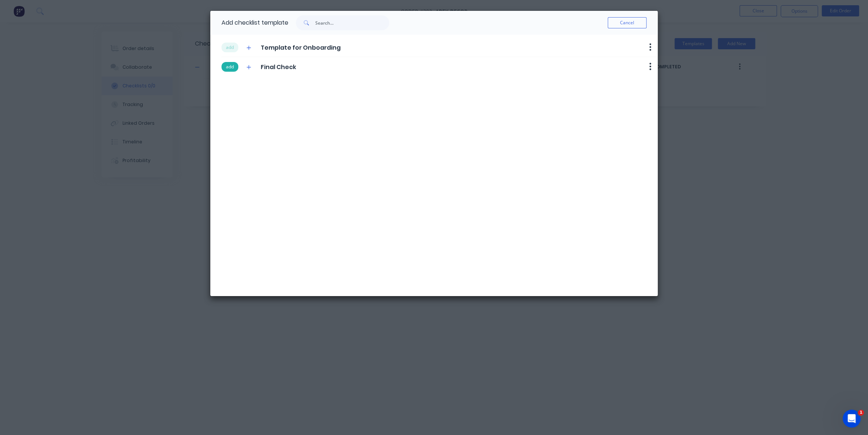 Image resolution: width=868 pixels, height=435 pixels. What do you see at coordinates (254, 23) in the screenshot?
I see `div: Add checklist template` at bounding box center [254, 23].